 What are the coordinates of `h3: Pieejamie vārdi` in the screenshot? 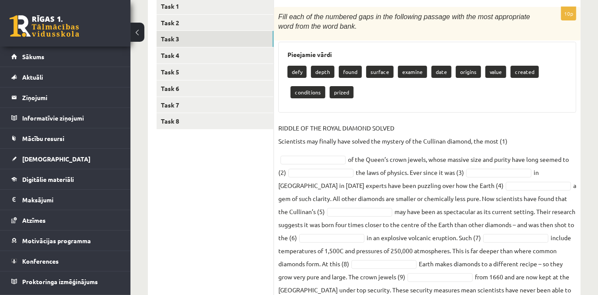 It's located at (427, 54).